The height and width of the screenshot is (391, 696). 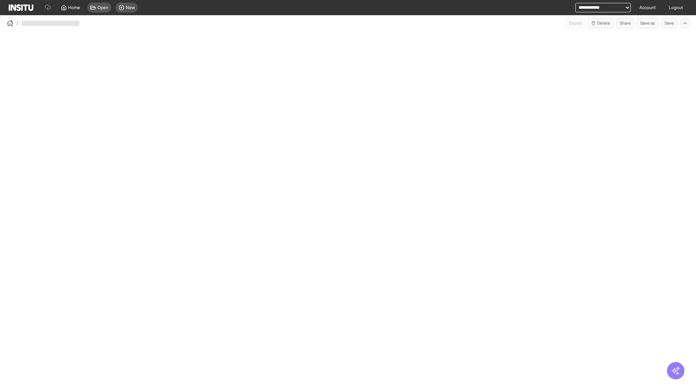 What do you see at coordinates (575, 23) in the screenshot?
I see `span: Can currently only export from Insights reports.` at bounding box center [575, 23].